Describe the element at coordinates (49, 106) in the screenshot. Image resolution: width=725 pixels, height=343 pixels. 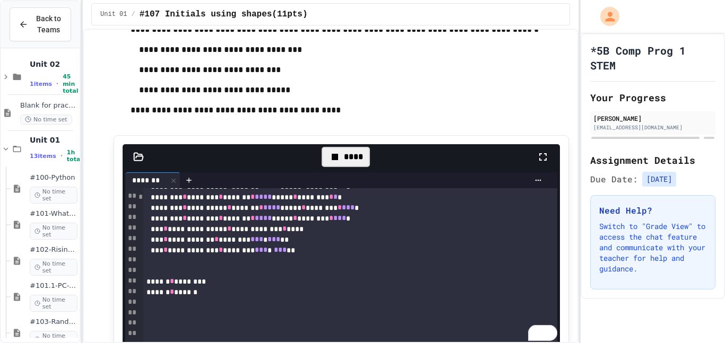
I see `span: Blank for practice` at that location.